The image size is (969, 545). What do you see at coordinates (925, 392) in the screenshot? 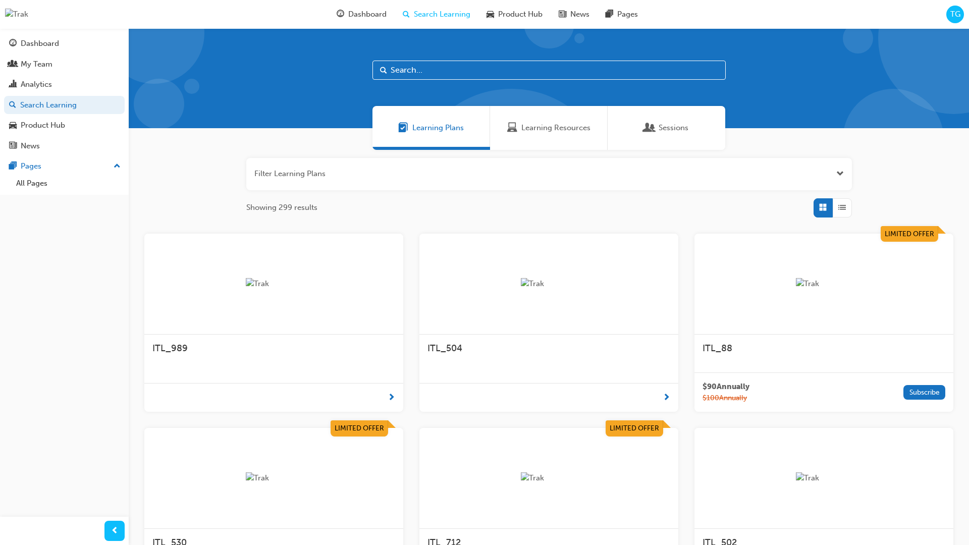
I see `button: Subscribe` at bounding box center [925, 392].